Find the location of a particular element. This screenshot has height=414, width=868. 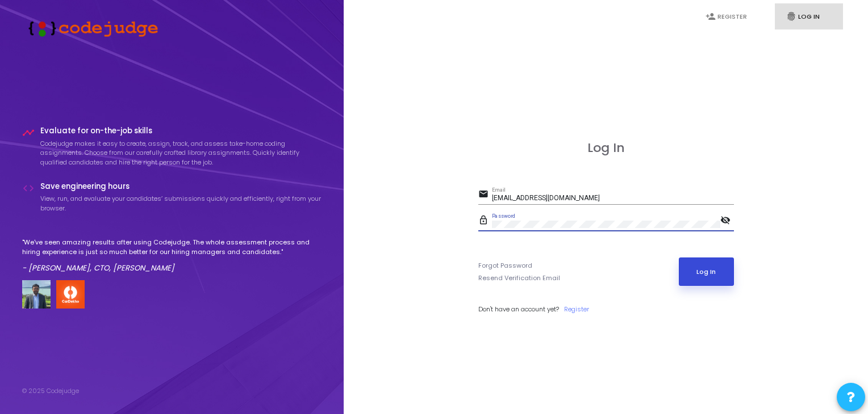

mat-icon: lock_outline is located at coordinates (485, 221).